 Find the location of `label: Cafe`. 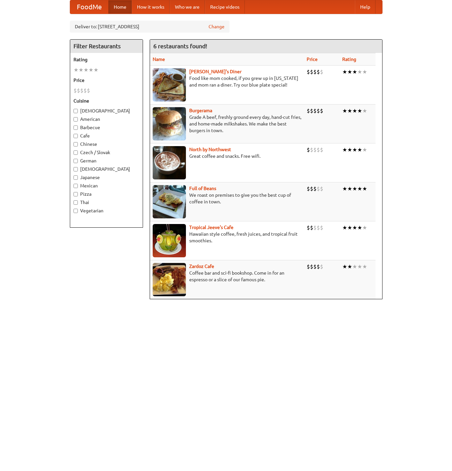

label: Cafe is located at coordinates (106, 136).